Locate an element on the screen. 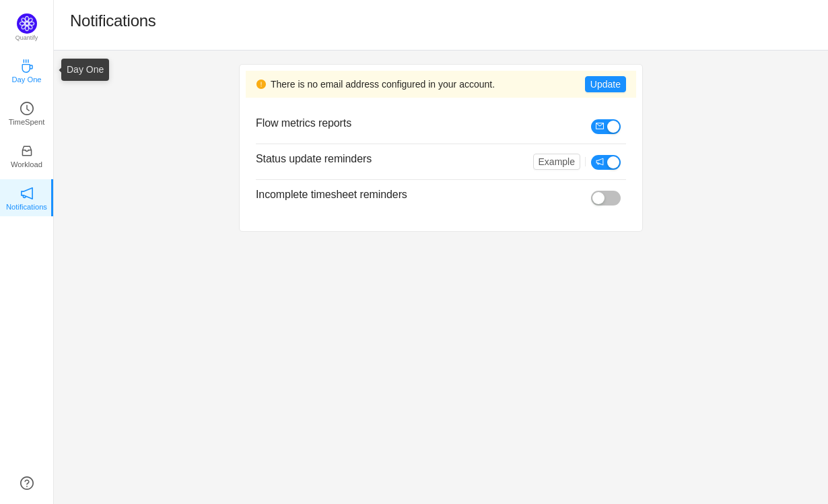  button: Update is located at coordinates (605, 84).